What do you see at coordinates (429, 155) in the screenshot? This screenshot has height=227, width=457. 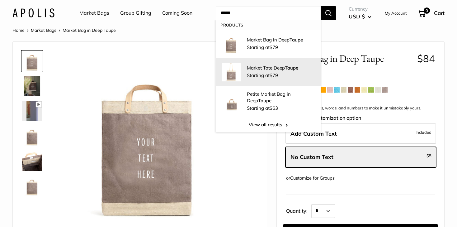 I see `span: $5` at bounding box center [429, 155].